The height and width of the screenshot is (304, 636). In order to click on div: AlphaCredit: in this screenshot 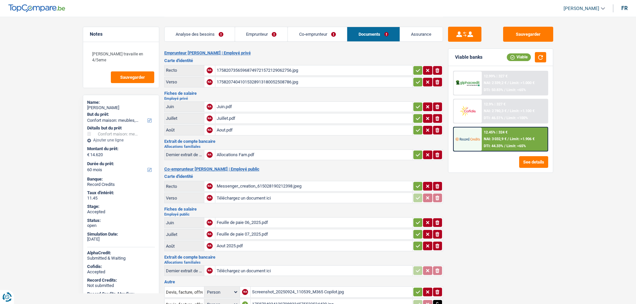, I will do `click(121, 253)`.